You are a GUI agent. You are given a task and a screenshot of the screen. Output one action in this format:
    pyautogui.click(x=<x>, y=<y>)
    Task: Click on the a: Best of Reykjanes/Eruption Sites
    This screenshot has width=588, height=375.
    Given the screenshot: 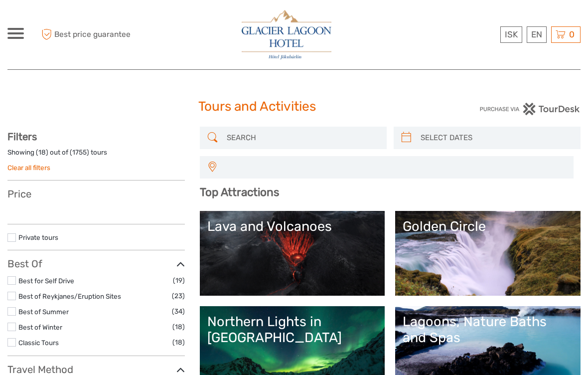 What is the action you would take?
    pyautogui.click(x=70, y=297)
    